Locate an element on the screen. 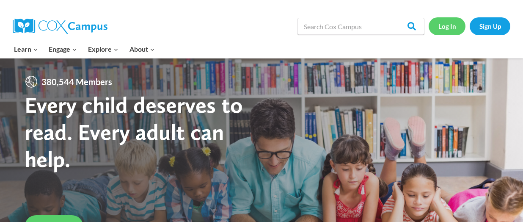 This screenshot has height=222, width=523. button: Child menu of About is located at coordinates (142, 49).